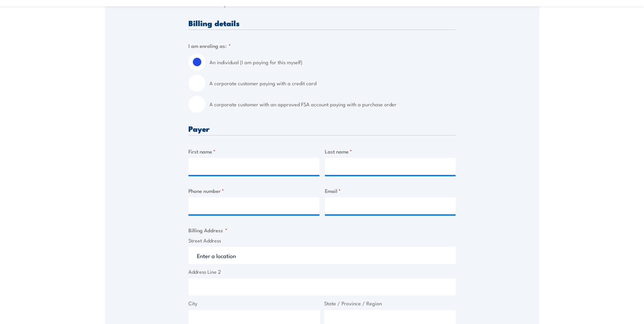 This screenshot has width=644, height=324. I want to click on label: Email, so click(391, 191).